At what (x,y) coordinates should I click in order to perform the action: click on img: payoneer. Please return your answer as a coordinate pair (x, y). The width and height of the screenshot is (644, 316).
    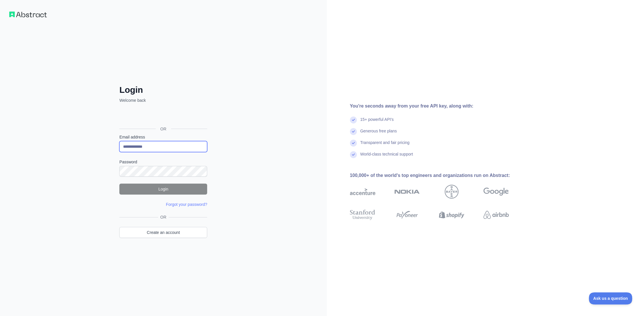
    Looking at the image, I should click on (407, 215).